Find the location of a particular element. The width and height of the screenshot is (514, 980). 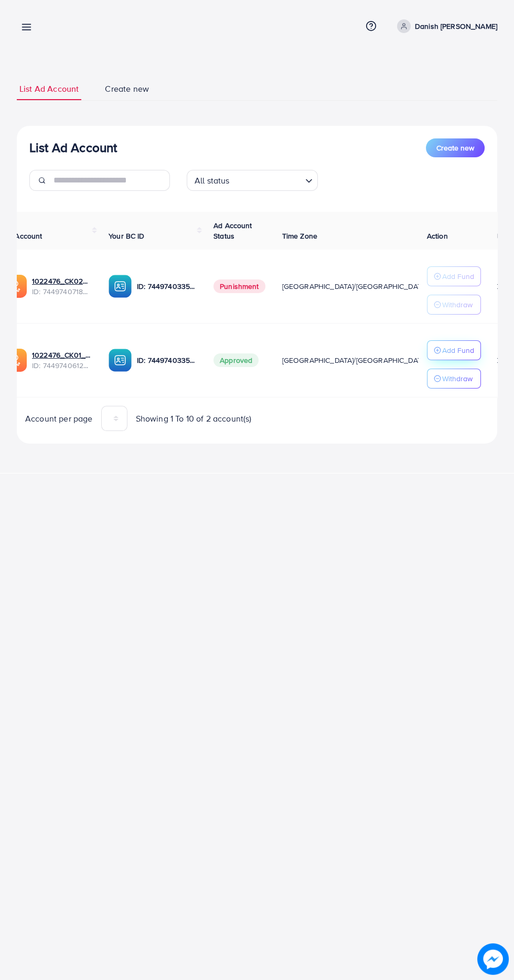

span: Ad Account Status is located at coordinates (233, 231).